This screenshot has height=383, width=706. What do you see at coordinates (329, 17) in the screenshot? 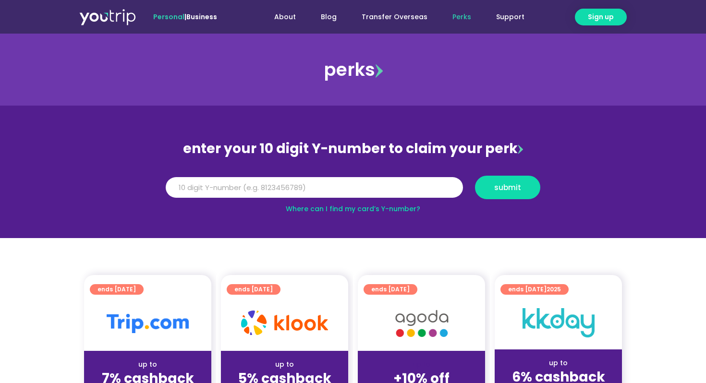
I see `a: Blog` at bounding box center [329, 17].